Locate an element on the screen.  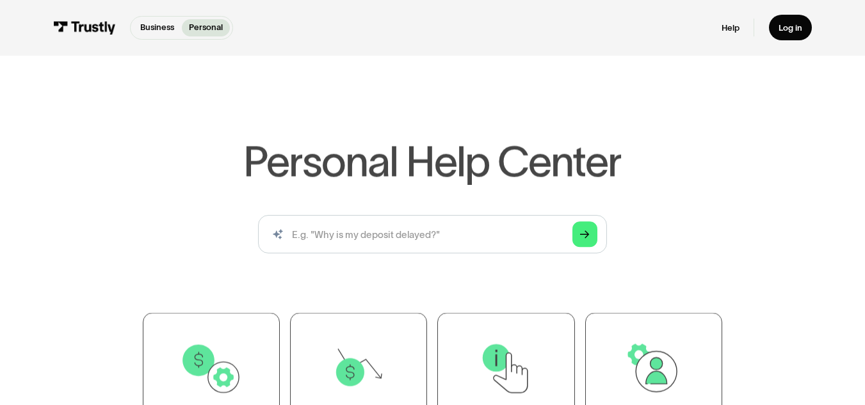
p: Business is located at coordinates (157, 28).